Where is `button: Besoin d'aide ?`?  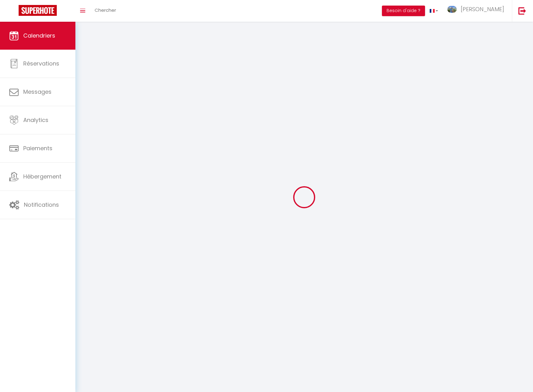 button: Besoin d'aide ? is located at coordinates (403, 11).